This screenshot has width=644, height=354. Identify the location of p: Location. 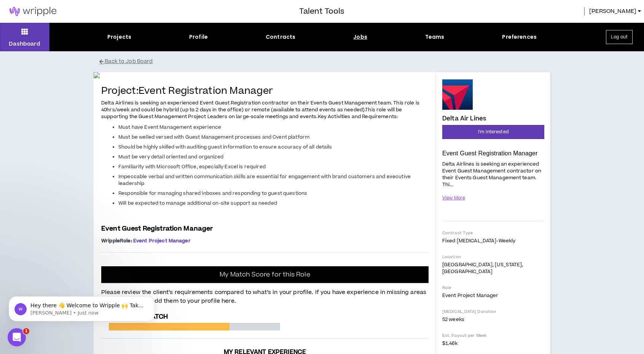
(493, 257).